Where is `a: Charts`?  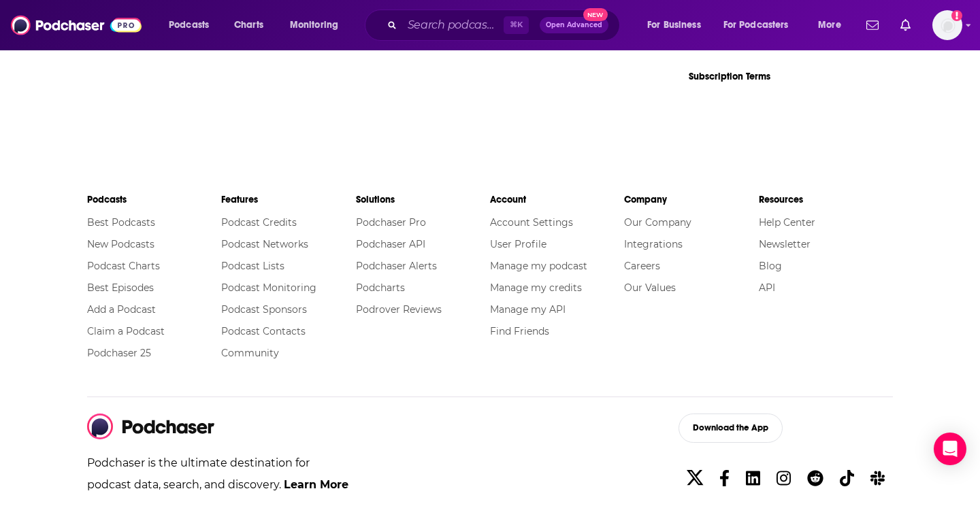
a: Charts is located at coordinates (248, 25).